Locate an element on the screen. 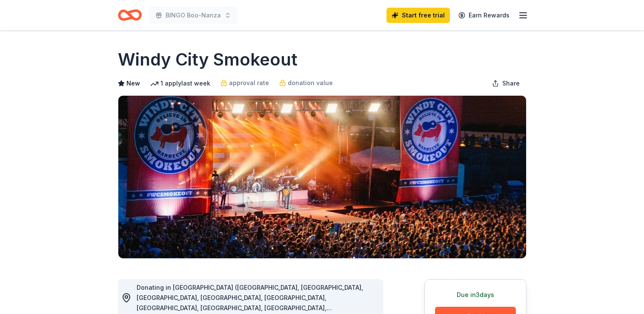  button: BINGO Boo-Nanza is located at coordinates (193, 15).